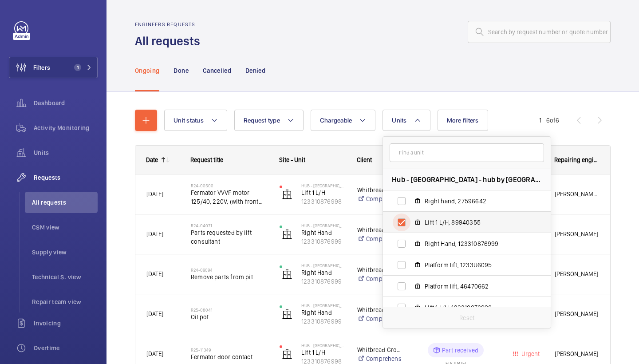  I want to click on h2: Engineers requests, so click(170, 24).